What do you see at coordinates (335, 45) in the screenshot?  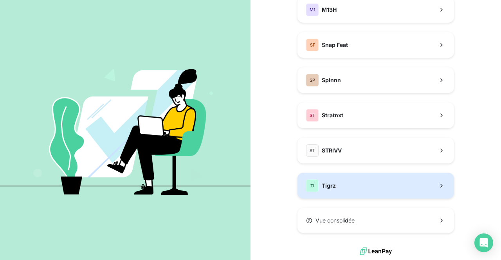 I see `span: Snap Feat` at bounding box center [335, 45].